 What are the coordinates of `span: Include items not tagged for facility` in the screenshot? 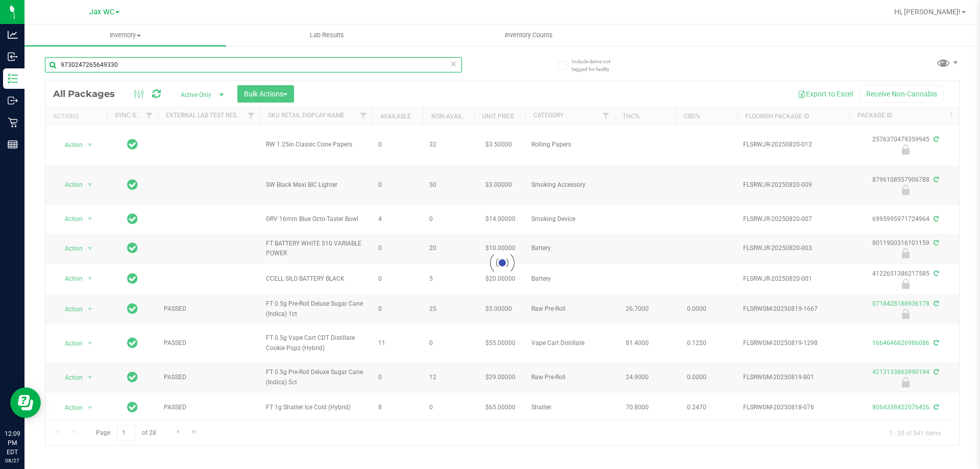 It's located at (597, 66).